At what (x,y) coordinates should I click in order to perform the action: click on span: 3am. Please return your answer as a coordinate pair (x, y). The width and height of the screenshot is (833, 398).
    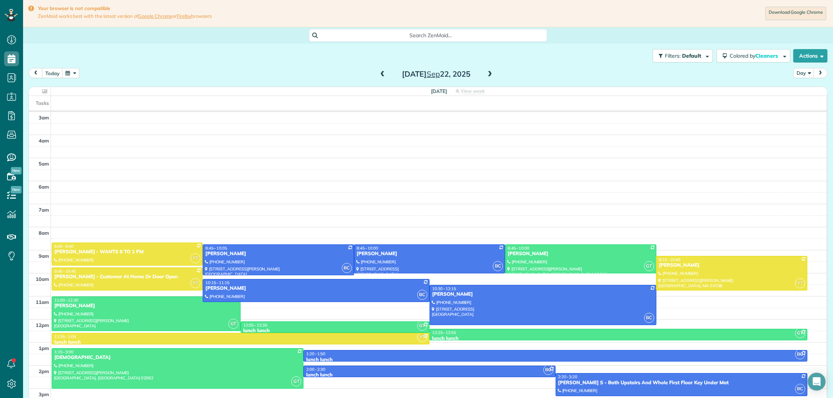
    Looking at the image, I should click on (44, 118).